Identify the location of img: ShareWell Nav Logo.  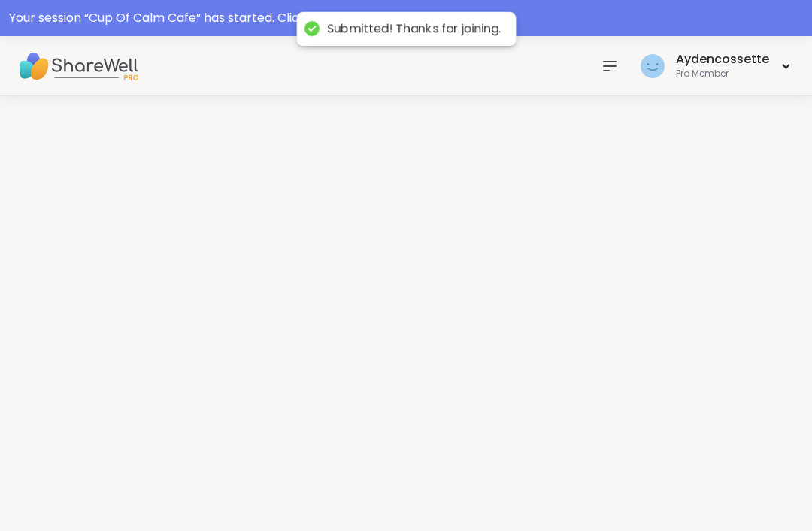
(78, 66).